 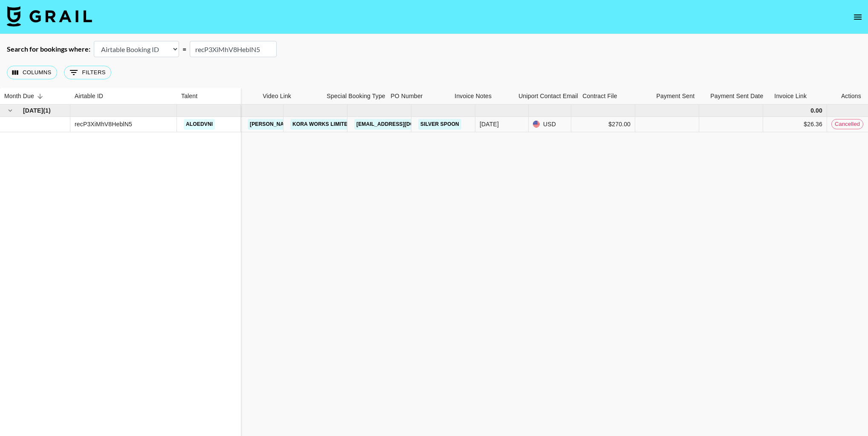 I want to click on span: cancelled, so click(x=847, y=124).